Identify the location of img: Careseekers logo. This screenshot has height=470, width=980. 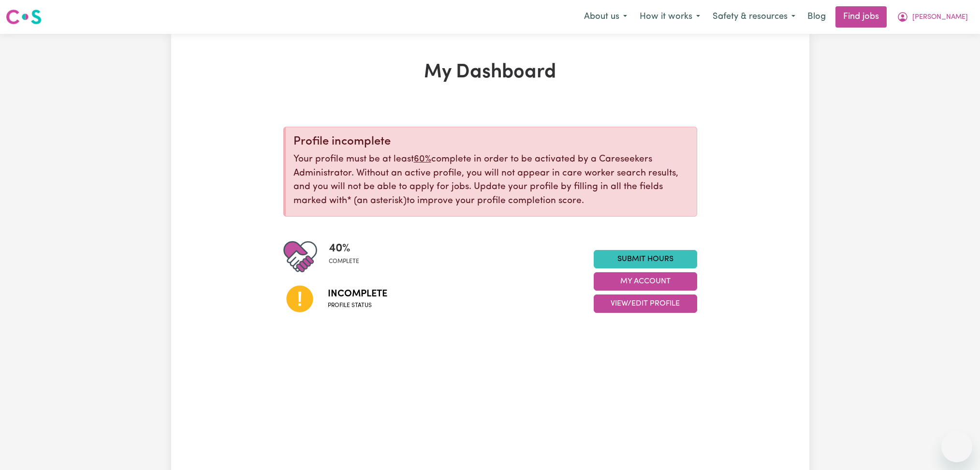
(24, 17).